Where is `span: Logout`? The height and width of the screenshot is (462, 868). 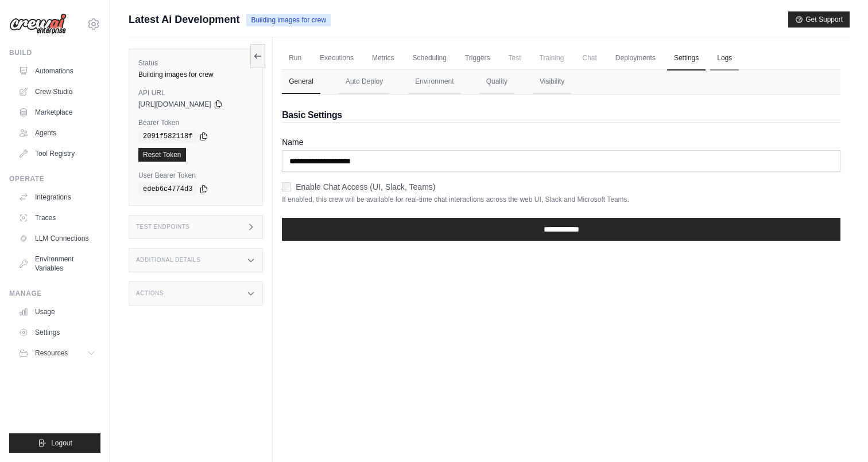 span: Logout is located at coordinates (62, 443).